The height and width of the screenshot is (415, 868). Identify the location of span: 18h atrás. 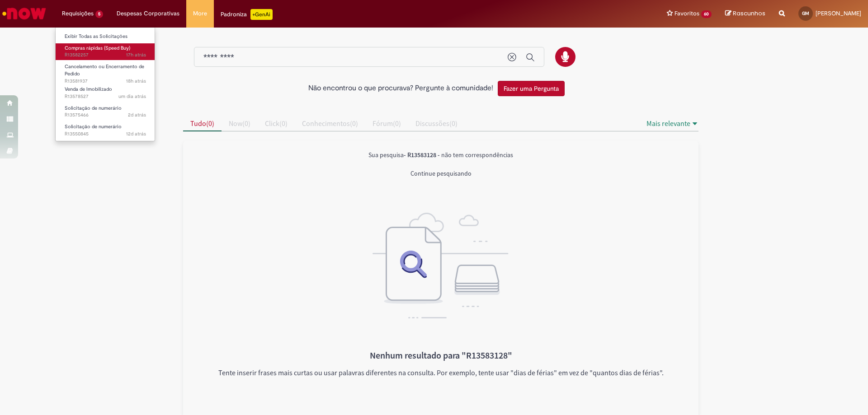
(136, 81).